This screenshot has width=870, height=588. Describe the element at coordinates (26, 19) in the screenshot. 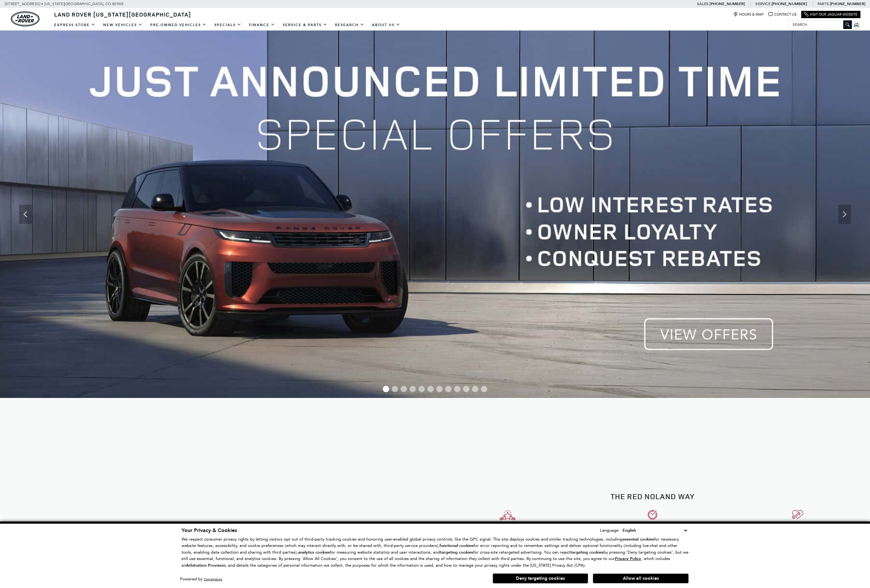

I see `img: Land Rover` at that location.